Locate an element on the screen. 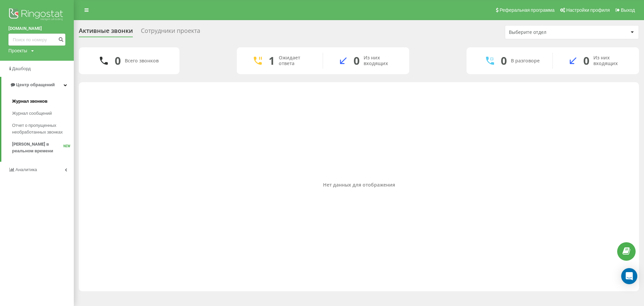 The height and width of the screenshot is (306, 644). div: В разговоре is located at coordinates (525, 60).